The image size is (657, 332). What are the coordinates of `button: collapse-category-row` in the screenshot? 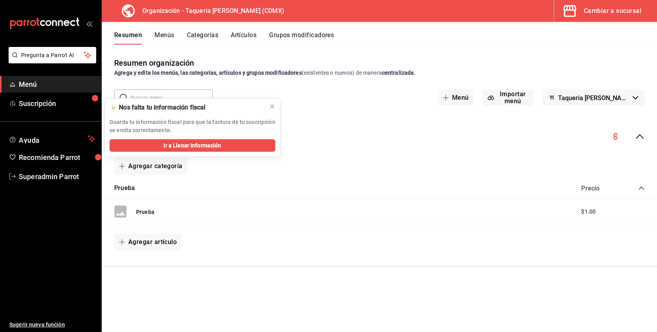 It's located at (641, 188).